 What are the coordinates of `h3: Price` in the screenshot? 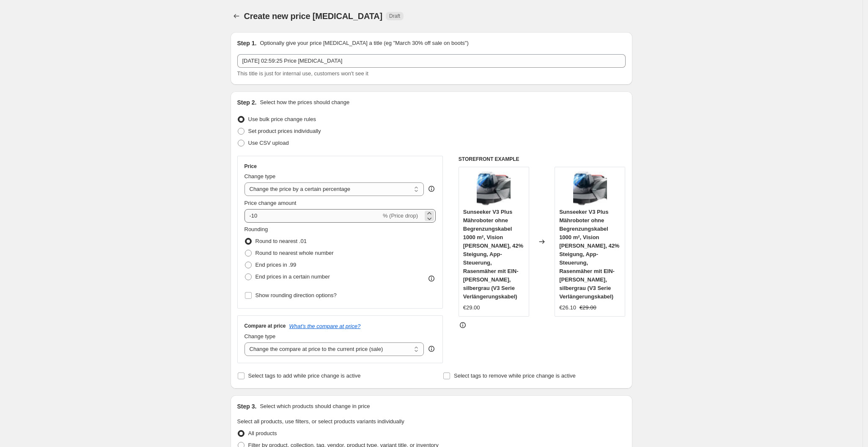 It's located at (251, 166).